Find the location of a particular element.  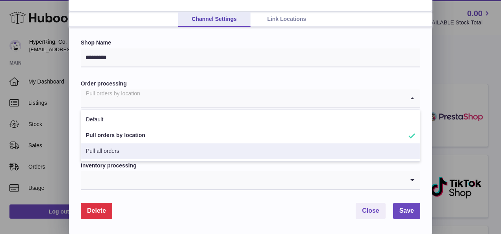

button: Save is located at coordinates (407, 211).